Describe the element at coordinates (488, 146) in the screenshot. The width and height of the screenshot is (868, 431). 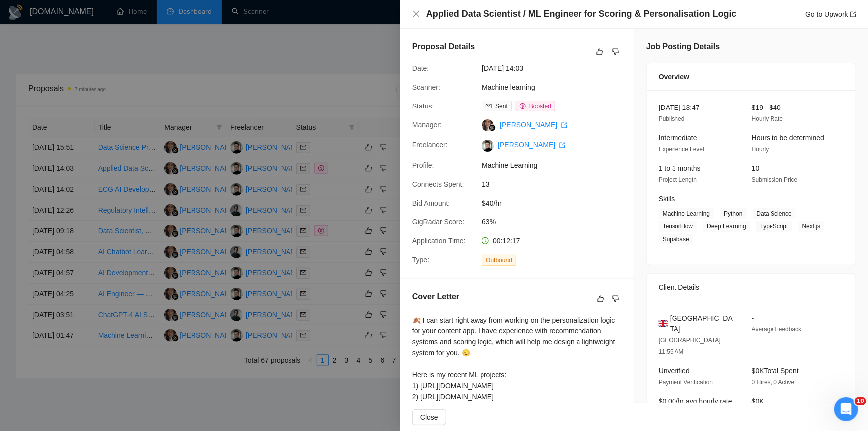
I see `img: c1h3_ABWfiZ8vSSYqO92aZhenu0wkEgYXoMpnFHMNc9Tj5AhixlC0nlfvG6Vgja2xj` at that location.